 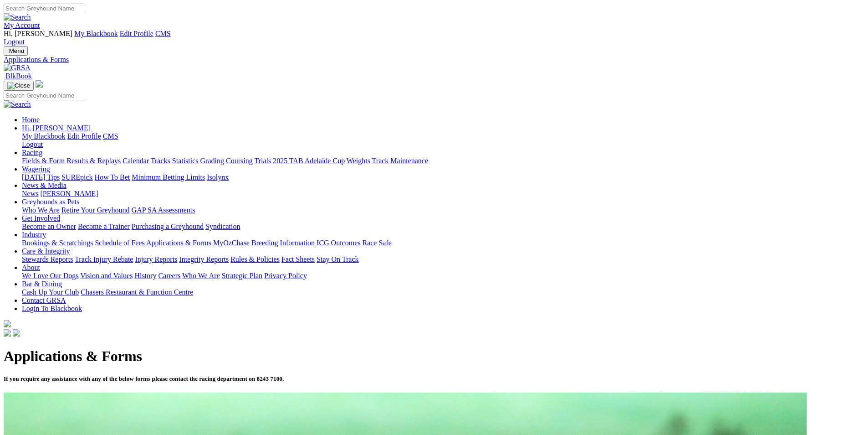 What do you see at coordinates (286, 275) in the screenshot?
I see `a: Privacy Policy` at bounding box center [286, 275].